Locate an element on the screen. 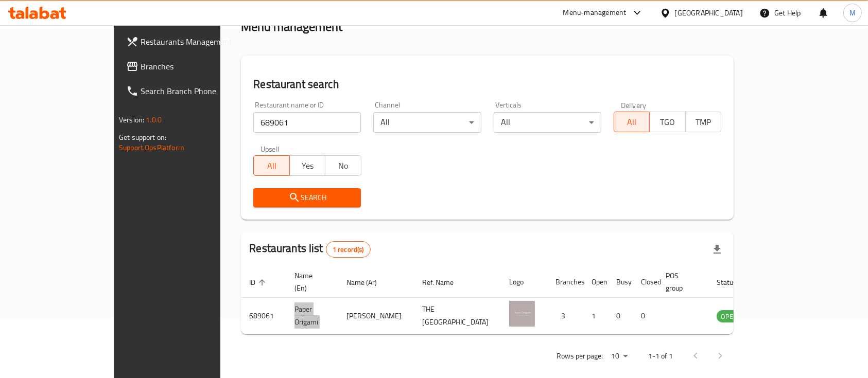  button: Yes is located at coordinates (307, 166).